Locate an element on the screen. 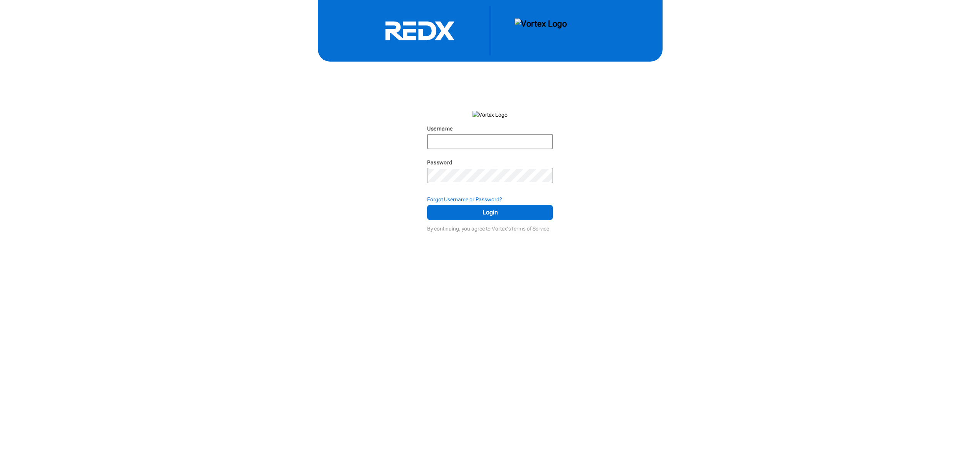 Image resolution: width=980 pixels, height=468 pixels. strong: Forgot Username or Password? is located at coordinates (464, 200).